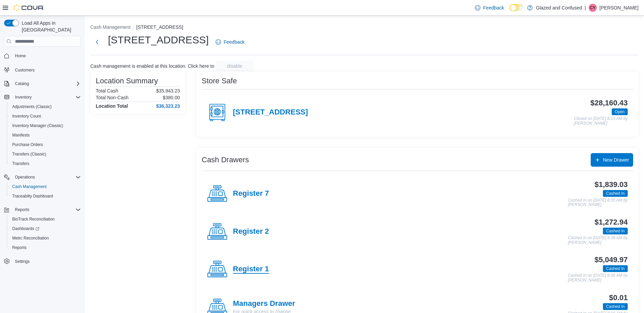 This screenshot has width=644, height=313. Describe the element at coordinates (235, 66) in the screenshot. I see `button: disable` at that location.